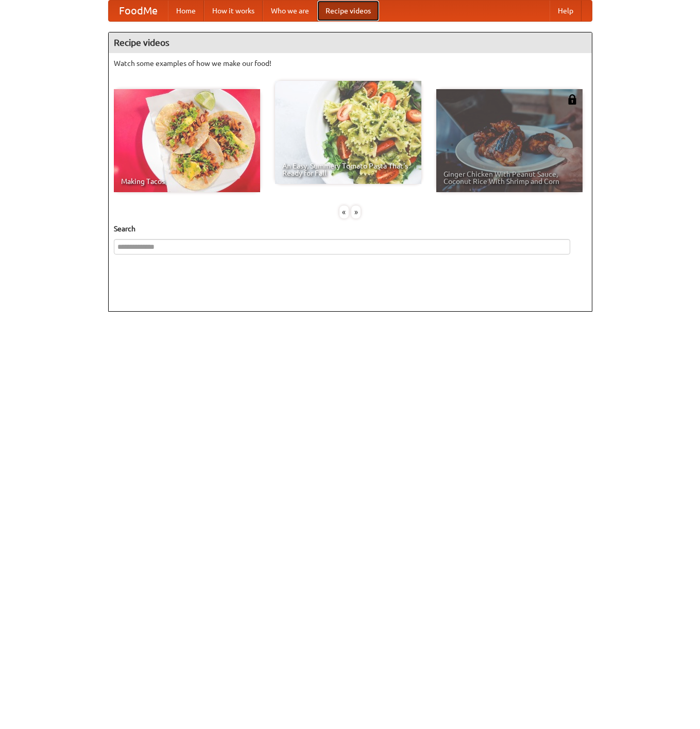  Describe the element at coordinates (348, 133) in the screenshot. I see `a: An Easy, Summery Tomato Pasta That's Ready for Fall` at that location.